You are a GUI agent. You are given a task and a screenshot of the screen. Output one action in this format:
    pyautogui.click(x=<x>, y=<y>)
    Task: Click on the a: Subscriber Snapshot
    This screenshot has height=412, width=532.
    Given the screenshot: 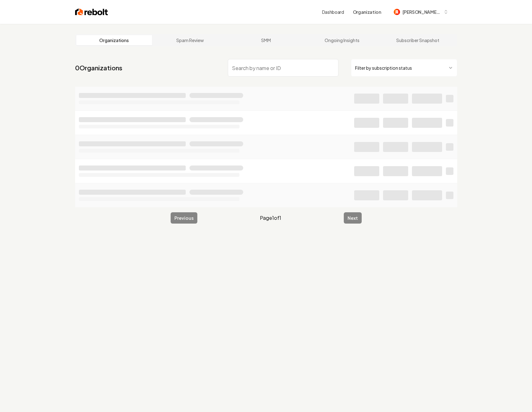 What is the action you would take?
    pyautogui.click(x=418, y=41)
    